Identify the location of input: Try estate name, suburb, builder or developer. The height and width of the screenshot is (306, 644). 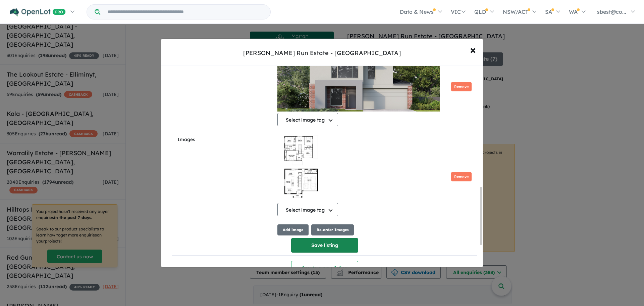
(185, 12).